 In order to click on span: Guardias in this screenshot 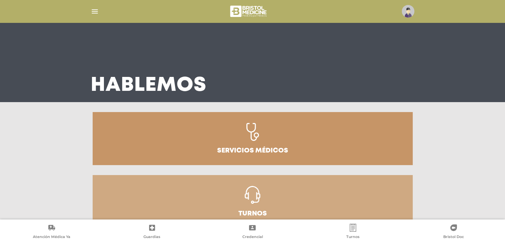, I will do `click(152, 238)`.